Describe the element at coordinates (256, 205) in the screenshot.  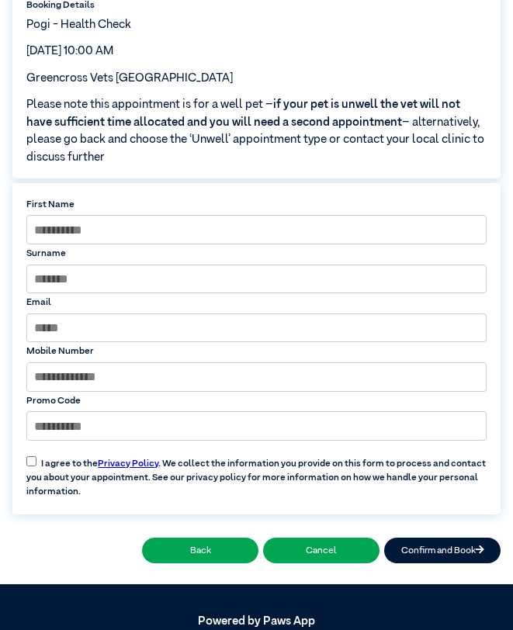
I see `label: First Name` at that location.